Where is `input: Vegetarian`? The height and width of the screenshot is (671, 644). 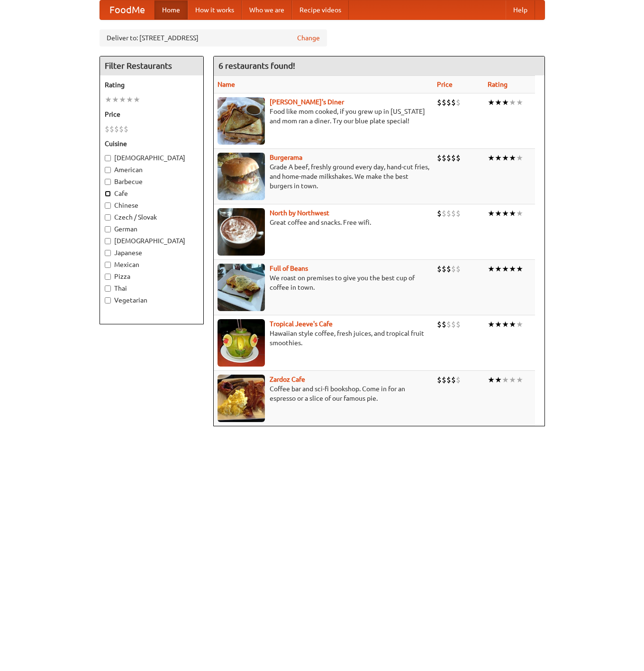
input: Vegetarian is located at coordinates (107, 300).